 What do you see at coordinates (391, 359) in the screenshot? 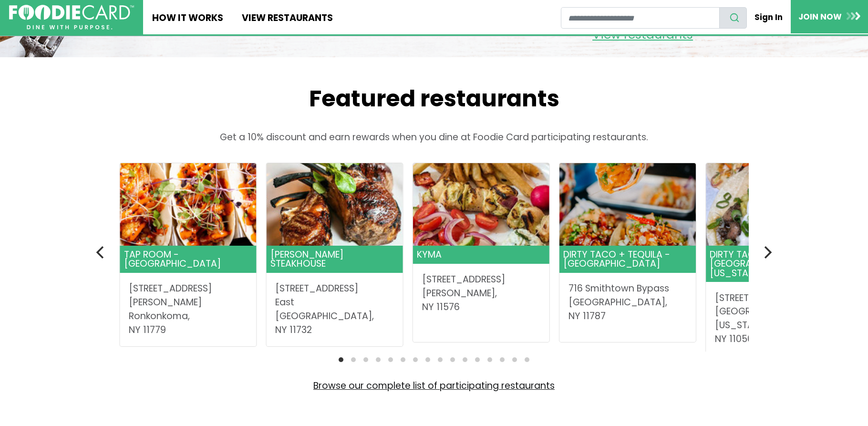
I see `li: Page dot 5` at bounding box center [391, 359].